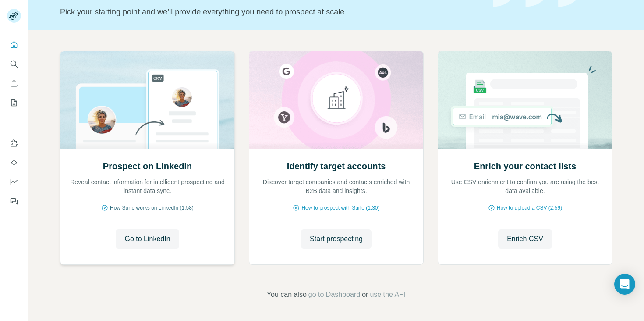 The image size is (644, 321). I want to click on button: Dashboard, so click(14, 182).